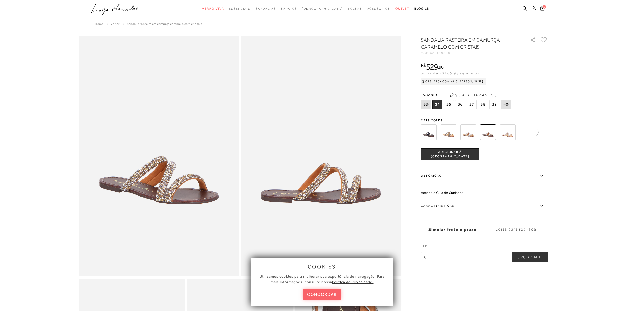 The height and width of the screenshot is (311, 644). I want to click on label: Descrição, so click(484, 176).